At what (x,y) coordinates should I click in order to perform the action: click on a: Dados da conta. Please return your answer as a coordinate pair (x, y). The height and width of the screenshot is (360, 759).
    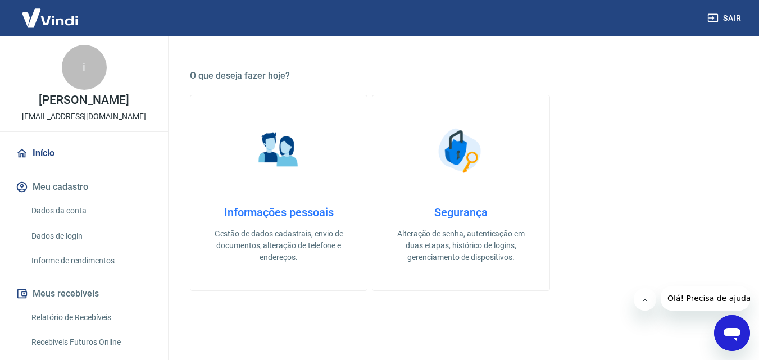
    Looking at the image, I should click on (90, 211).